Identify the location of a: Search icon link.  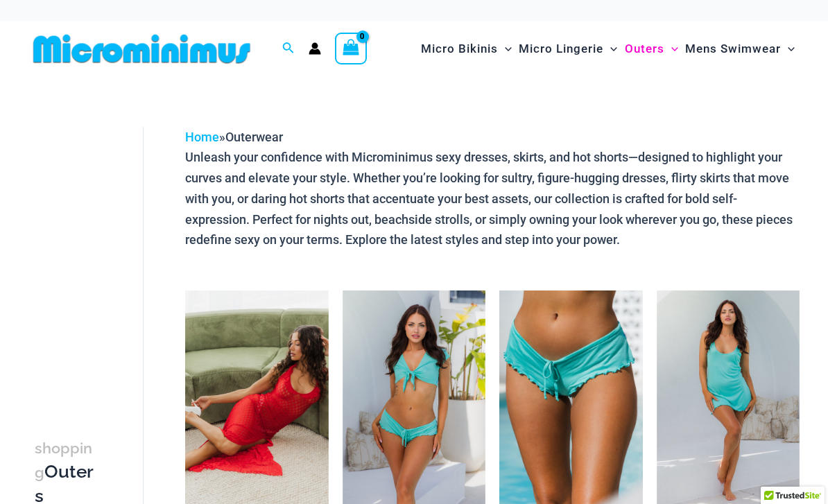
(288, 49).